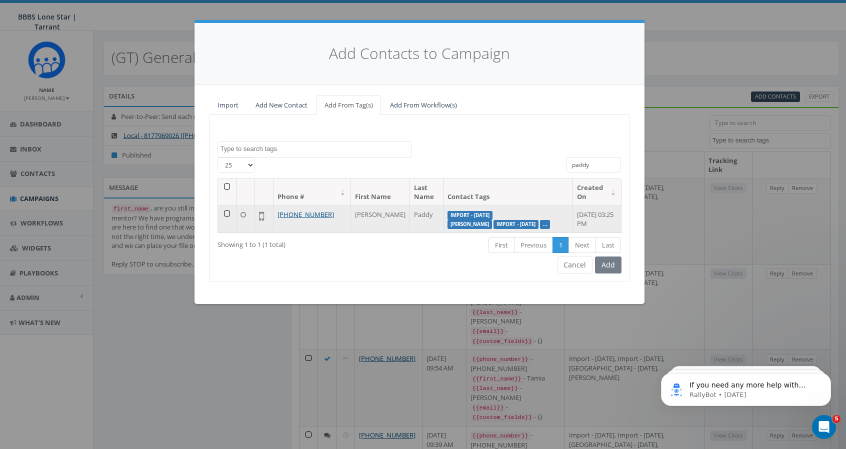 The width and height of the screenshot is (846, 449). I want to click on span: 5, so click(836, 419).